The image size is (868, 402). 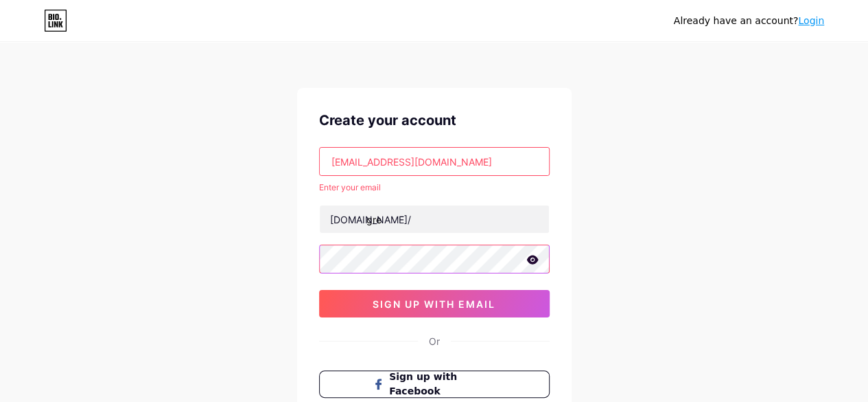 I want to click on div: Already have an account?, so click(x=749, y=21).